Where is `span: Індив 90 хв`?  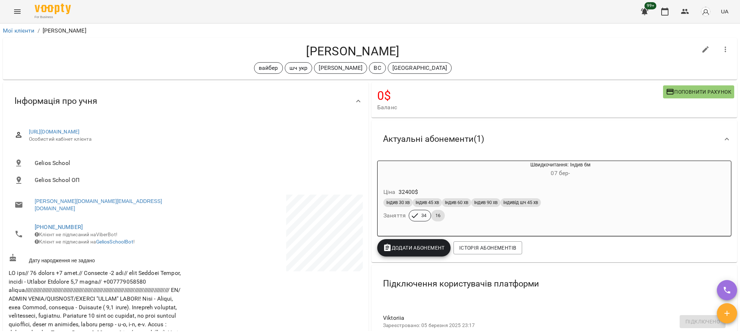
span: Індив 90 хв is located at coordinates (486, 202).